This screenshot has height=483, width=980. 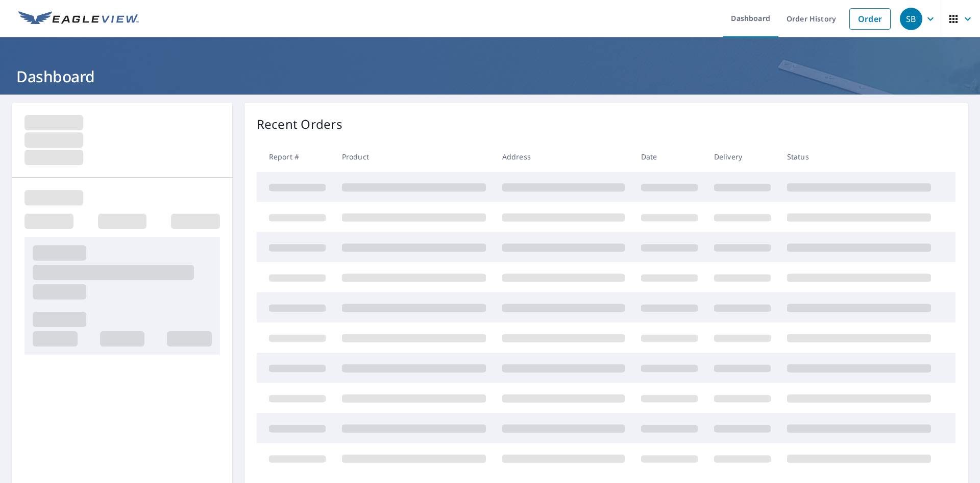 What do you see at coordinates (563, 156) in the screenshot?
I see `th: Address` at bounding box center [563, 156].